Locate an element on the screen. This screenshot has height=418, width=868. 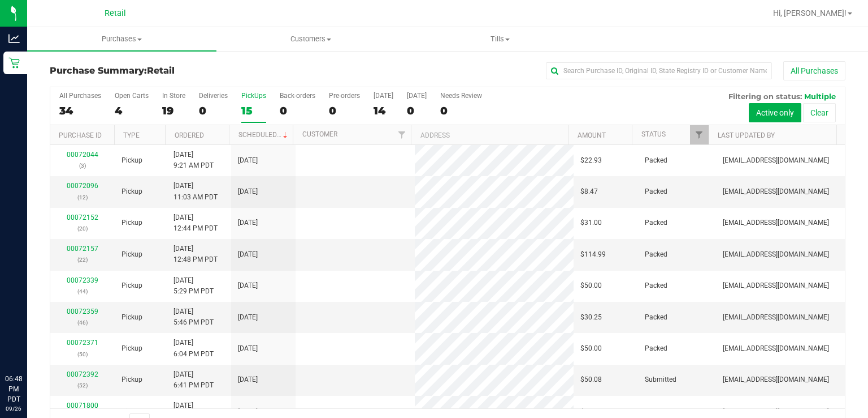
p: (12) is located at coordinates (82, 197).